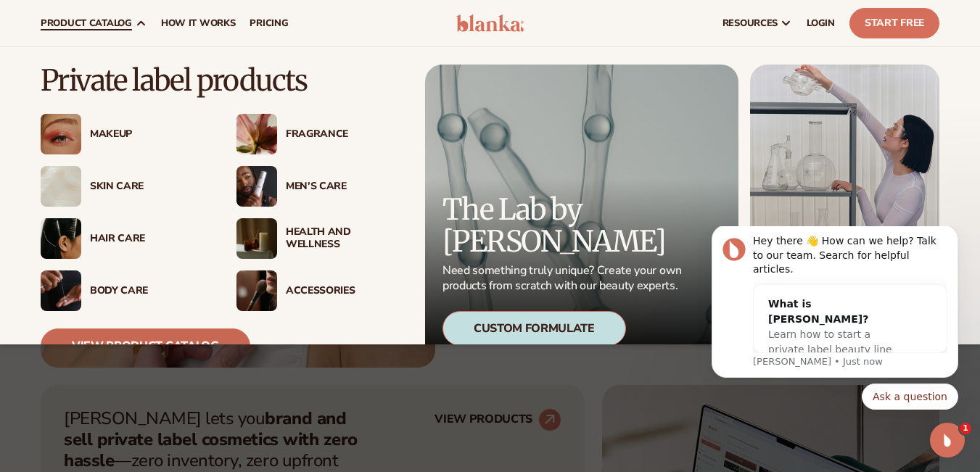  I want to click on div: Health And Wellness, so click(344, 239).